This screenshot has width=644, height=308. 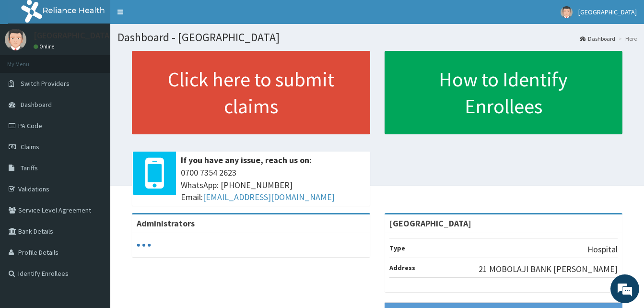 I want to click on b: Type, so click(x=397, y=248).